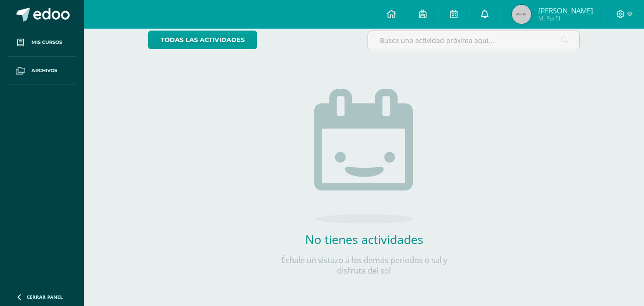  Describe the element at coordinates (522, 14) in the screenshot. I see `img: 45x45` at that location.